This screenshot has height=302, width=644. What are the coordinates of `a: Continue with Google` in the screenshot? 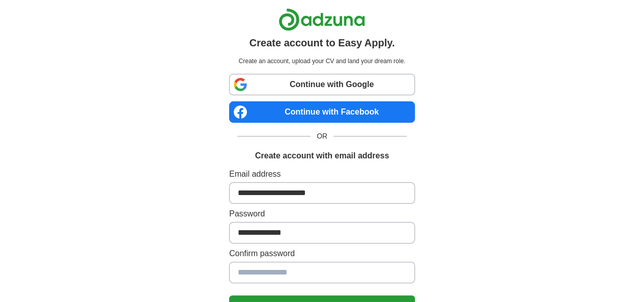 It's located at (321, 85).